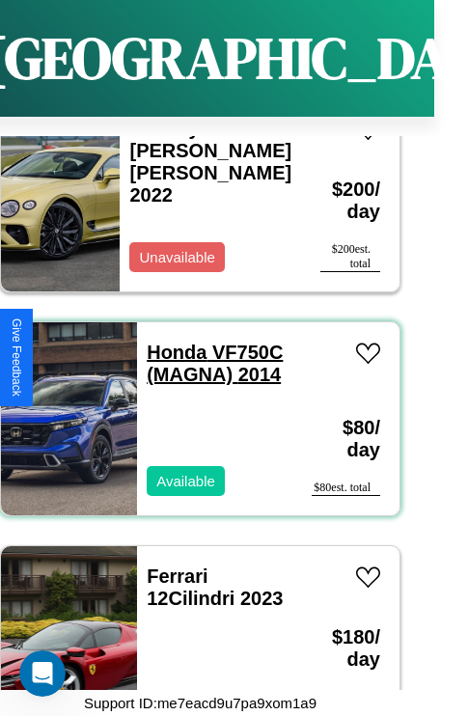 The image size is (468, 716). I want to click on a: Ferrari 12Cilindri 2023, so click(214, 587).